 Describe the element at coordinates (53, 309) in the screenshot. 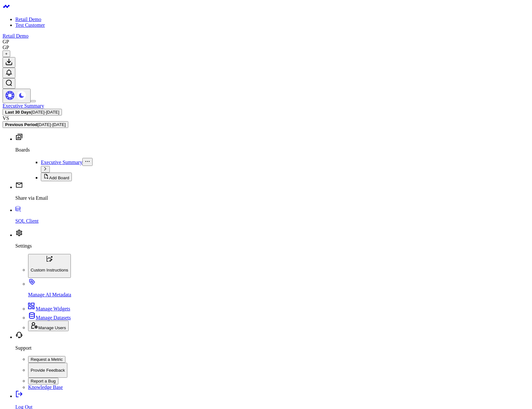

I see `span: Manage Widgets` at that location.